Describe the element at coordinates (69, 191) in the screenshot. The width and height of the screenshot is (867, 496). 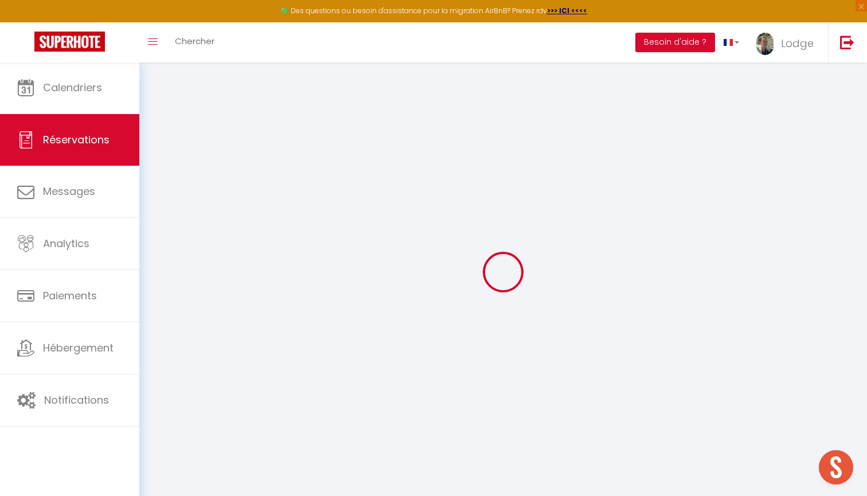
I see `span: Messages` at that location.